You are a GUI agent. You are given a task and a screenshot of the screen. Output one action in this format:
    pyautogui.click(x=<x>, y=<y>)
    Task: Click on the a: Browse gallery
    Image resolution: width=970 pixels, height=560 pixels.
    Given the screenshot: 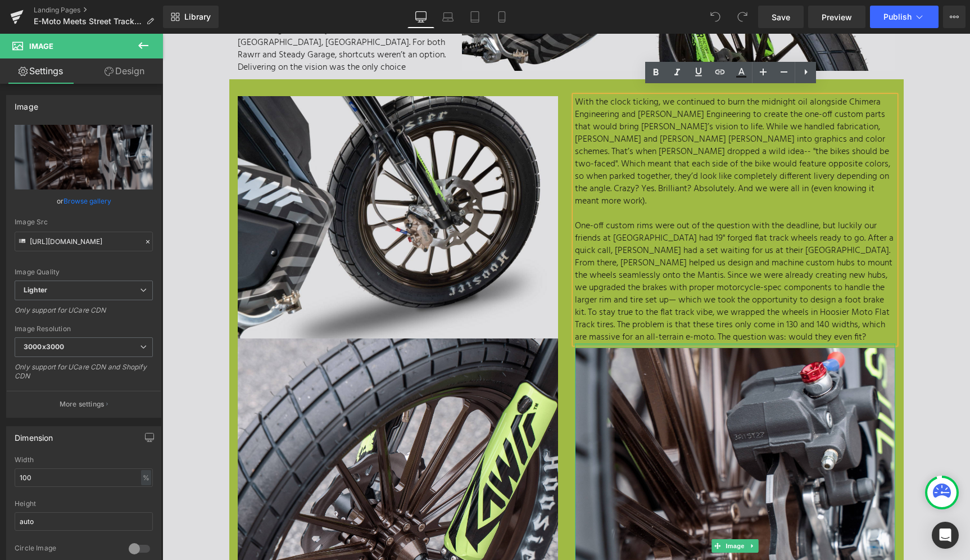 What is the action you would take?
    pyautogui.click(x=87, y=201)
    